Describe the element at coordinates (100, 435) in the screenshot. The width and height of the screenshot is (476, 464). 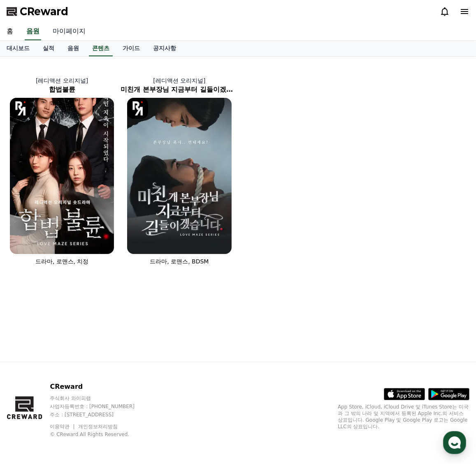
I see `p: © CReward All Rights Reserved.` at that location.